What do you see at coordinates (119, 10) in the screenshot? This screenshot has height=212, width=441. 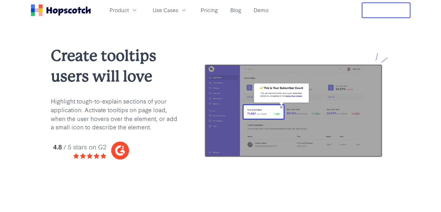 I see `span: Product` at bounding box center [119, 10].